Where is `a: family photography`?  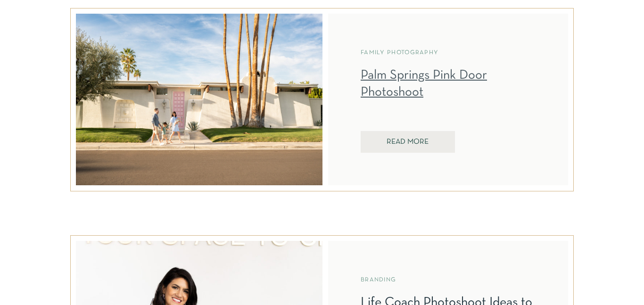
a: family photography is located at coordinates (400, 53).